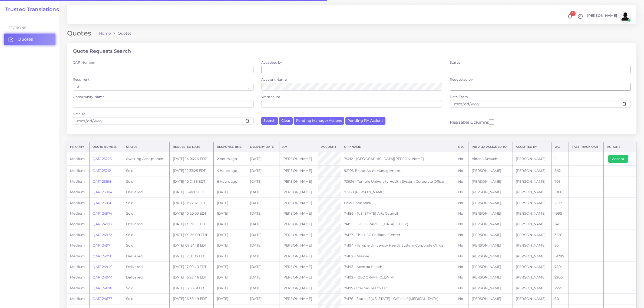 The height and width of the screenshot is (308, 644). Describe the element at coordinates (459, 97) in the screenshot. I see `label: Date From` at that location.